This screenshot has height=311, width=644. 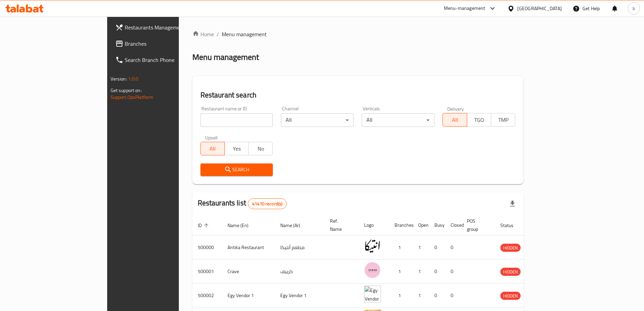 What do you see at coordinates (162, 28) in the screenshot?
I see `a: Restaurants Management` at bounding box center [162, 28].